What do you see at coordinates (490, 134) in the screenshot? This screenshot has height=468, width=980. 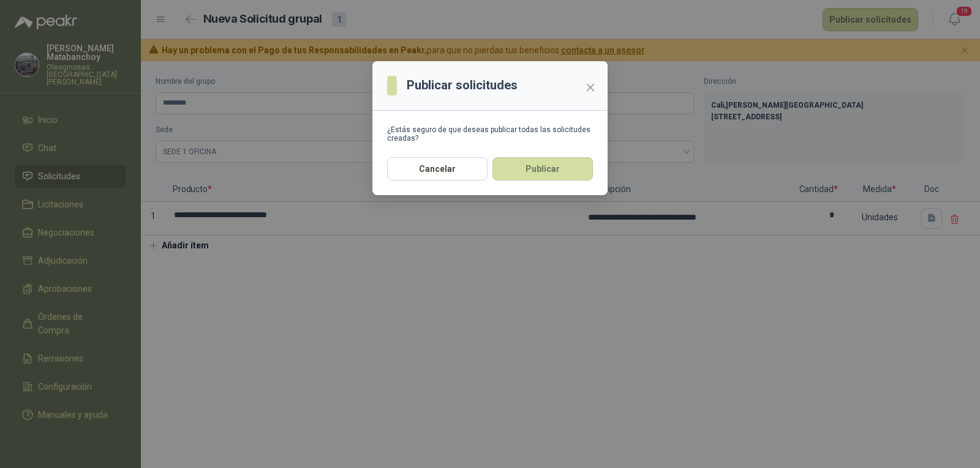 I see `div: ¿Estás seguro de que deseas publicar todas las solicitudes creadas?` at bounding box center [490, 134].